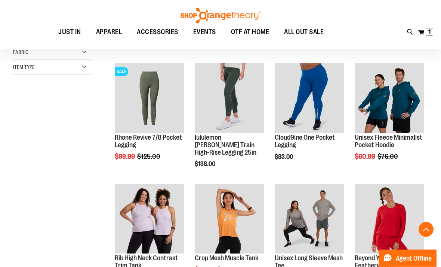 Image resolution: width=441 pixels, height=267 pixels. Describe the element at coordinates (149, 157) in the screenshot. I see `span: $125.00` at that location.